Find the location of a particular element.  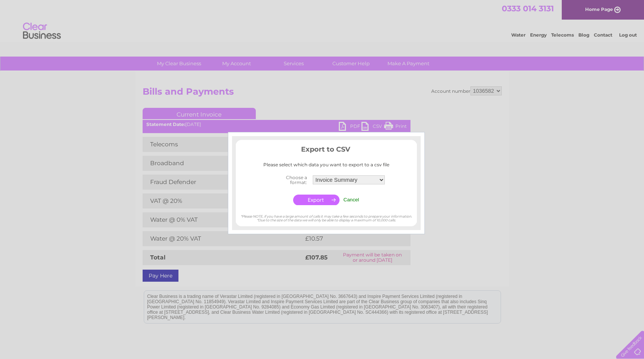

a: 0333 014 3131 is located at coordinates (528, 8).